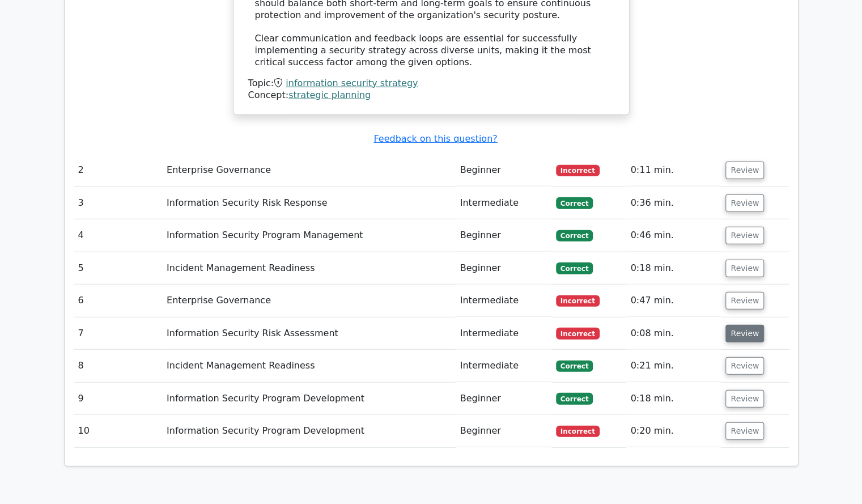 This screenshot has height=504, width=862. I want to click on td: 0:46 min., so click(673, 236).